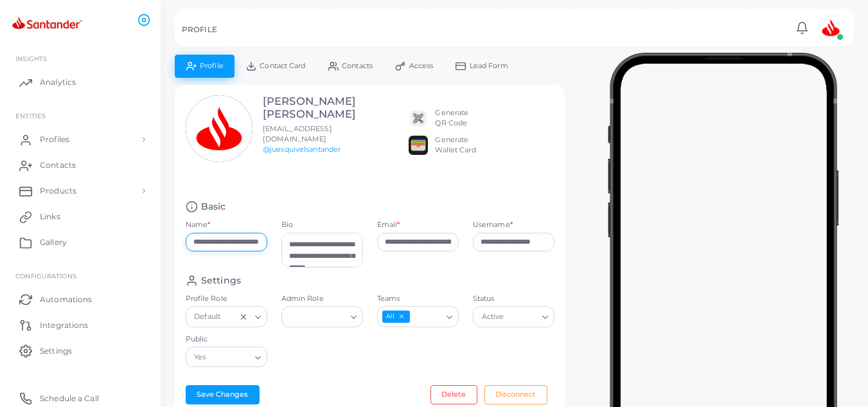  I want to click on a: Contacts, so click(80, 165).